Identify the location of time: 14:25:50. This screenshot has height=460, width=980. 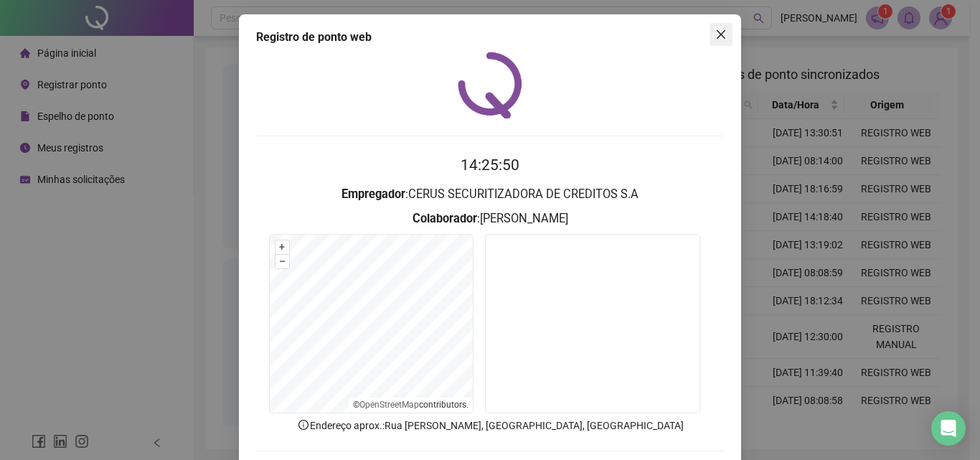
(490, 165).